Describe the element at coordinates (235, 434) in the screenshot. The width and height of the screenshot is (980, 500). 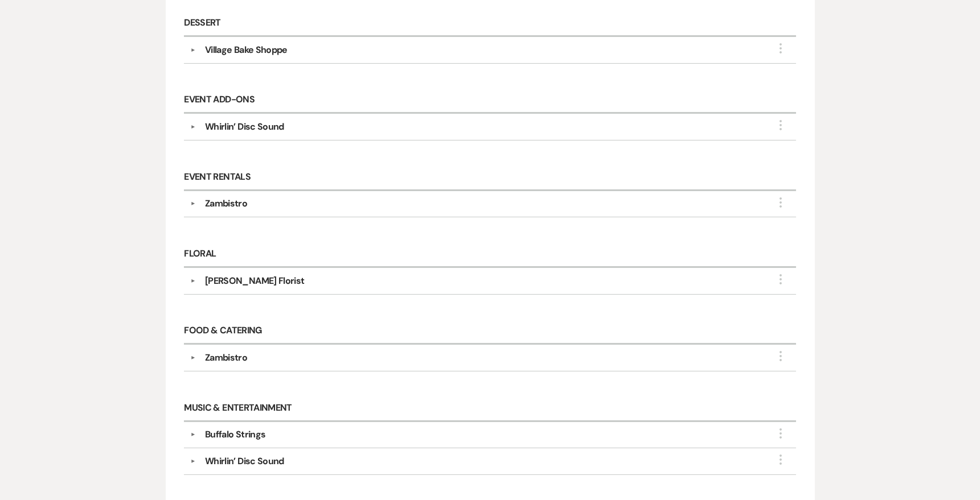
I see `div: Buffalo Strings` at that location.